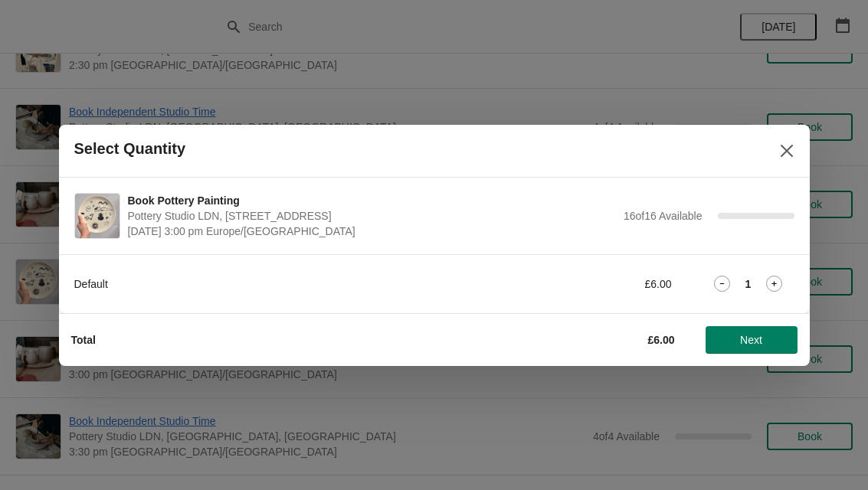 This screenshot has height=490, width=868. What do you see at coordinates (751, 340) in the screenshot?
I see `button: Next` at bounding box center [751, 340].